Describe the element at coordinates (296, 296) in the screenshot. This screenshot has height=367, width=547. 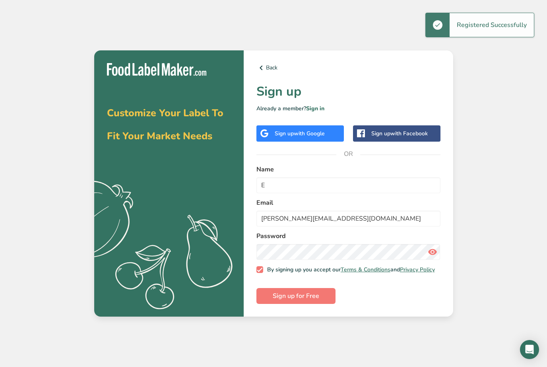
I see `button: Sign up for Free` at that location.